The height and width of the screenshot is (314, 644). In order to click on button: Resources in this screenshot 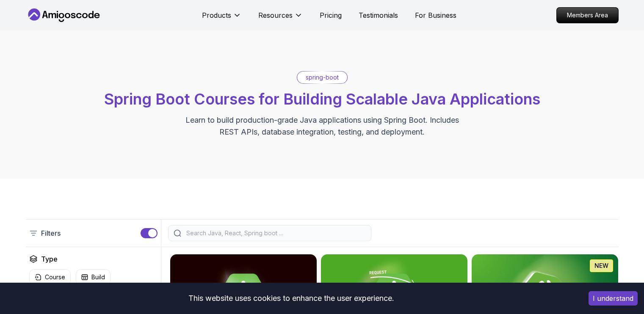, I will do `click(280, 19)`.